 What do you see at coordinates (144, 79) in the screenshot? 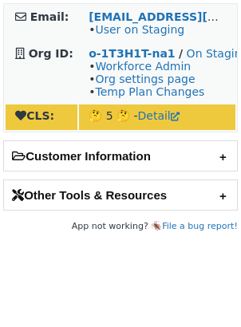
I see `a: Org settings page` at bounding box center [144, 79].